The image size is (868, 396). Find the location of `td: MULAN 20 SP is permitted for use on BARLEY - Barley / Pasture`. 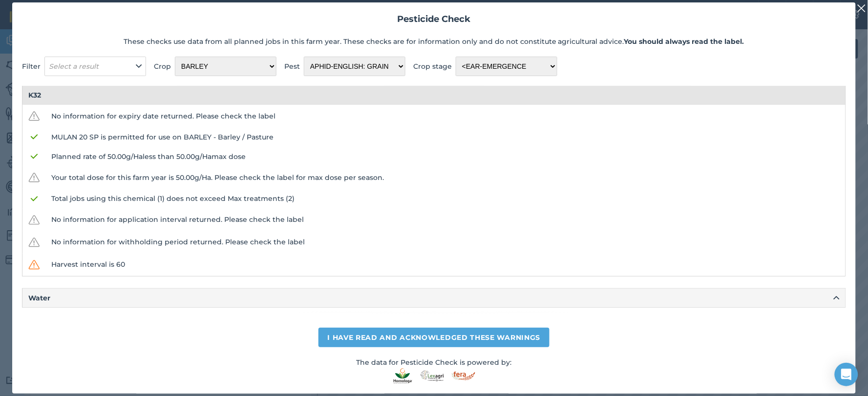

td: MULAN 20 SP is permitted for use on BARLEY - Barley / Pasture is located at coordinates (445, 137).